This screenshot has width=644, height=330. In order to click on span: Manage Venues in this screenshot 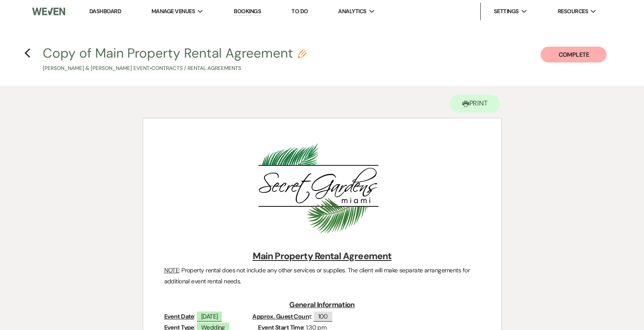, I will do `click(173, 11)`.